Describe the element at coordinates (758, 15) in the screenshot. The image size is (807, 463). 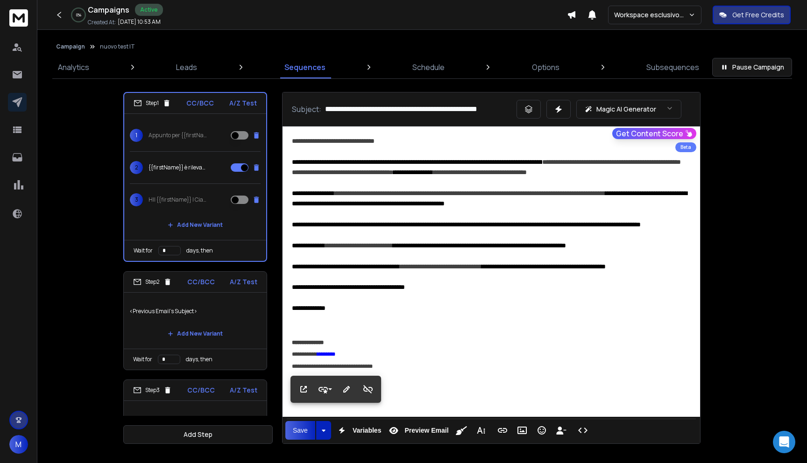
I see `p: Get Free Credits` at that location.